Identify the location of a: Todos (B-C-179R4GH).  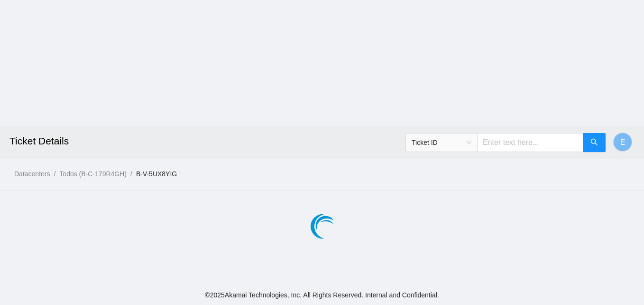
(93, 174).